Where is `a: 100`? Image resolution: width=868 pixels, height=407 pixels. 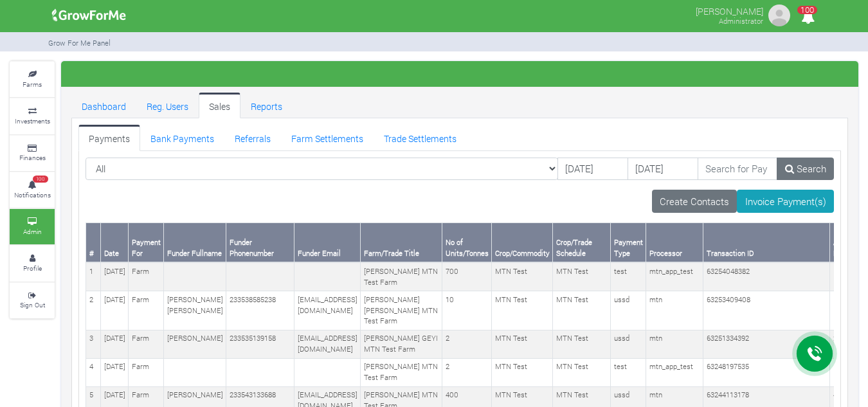
a: 100 is located at coordinates (807, 18).